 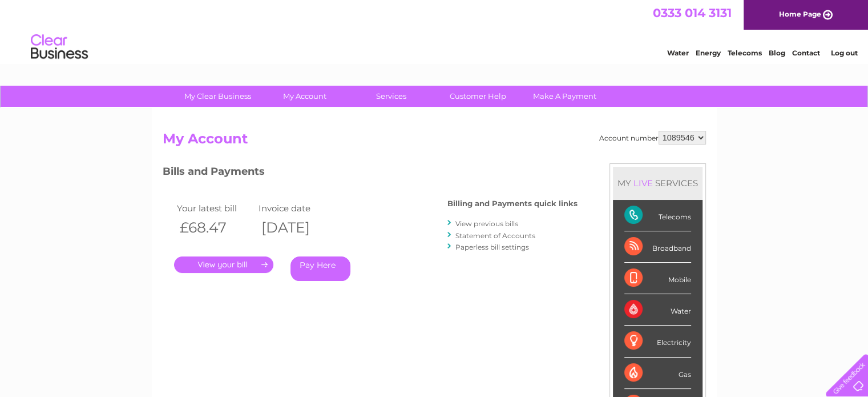 What do you see at coordinates (304, 96) in the screenshot?
I see `a: My Account` at bounding box center [304, 96].